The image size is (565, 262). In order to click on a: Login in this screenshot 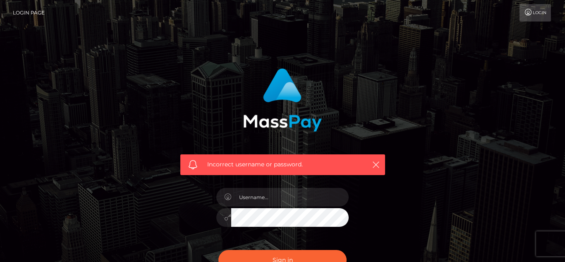, I will do `click(536, 13)`.